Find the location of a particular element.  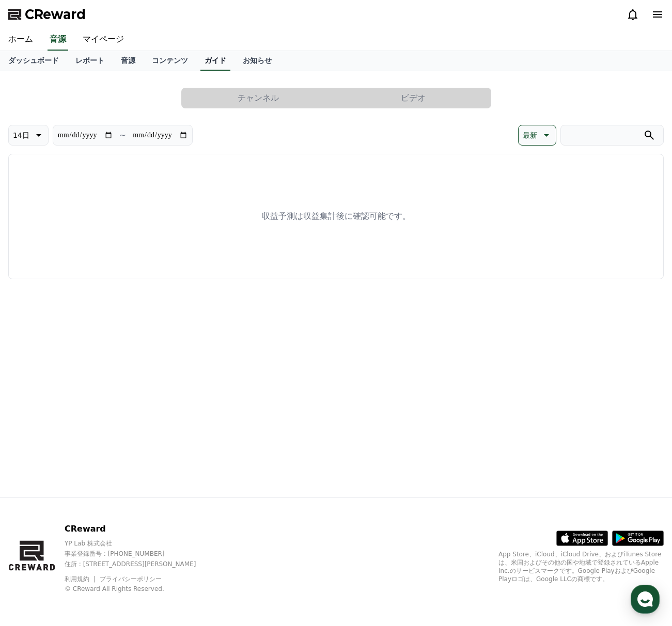

p: CReward is located at coordinates (139, 529).